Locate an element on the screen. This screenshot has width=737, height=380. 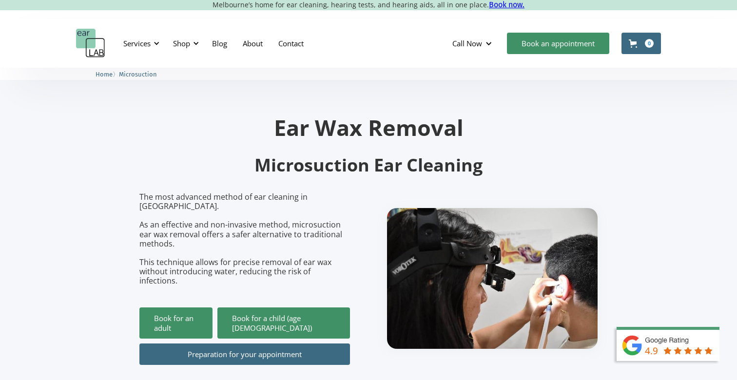
div: 0 is located at coordinates (649, 43).